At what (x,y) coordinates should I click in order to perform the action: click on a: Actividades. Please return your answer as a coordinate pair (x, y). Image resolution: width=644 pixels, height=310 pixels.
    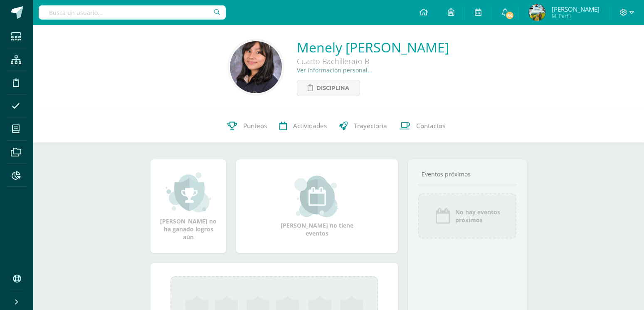
    Looking at the image, I should click on (303, 126).